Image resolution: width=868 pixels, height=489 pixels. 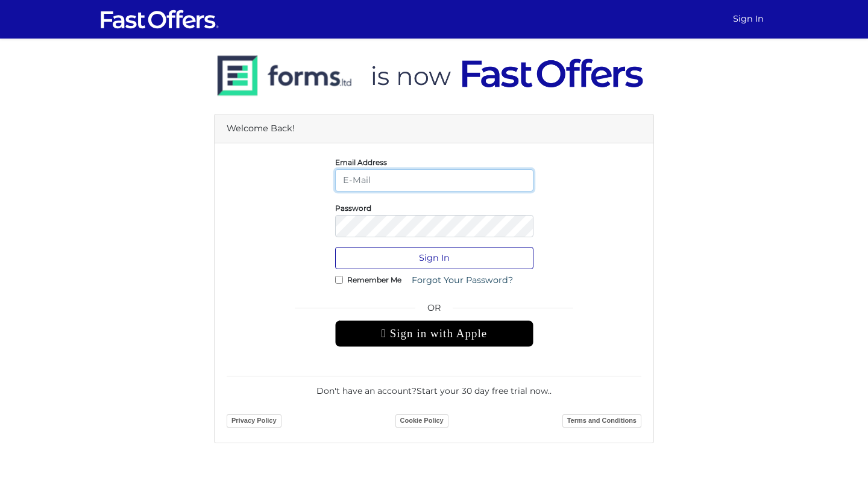 What do you see at coordinates (483, 391) in the screenshot?
I see `a: Start your 30 day free trial now.` at bounding box center [483, 391].